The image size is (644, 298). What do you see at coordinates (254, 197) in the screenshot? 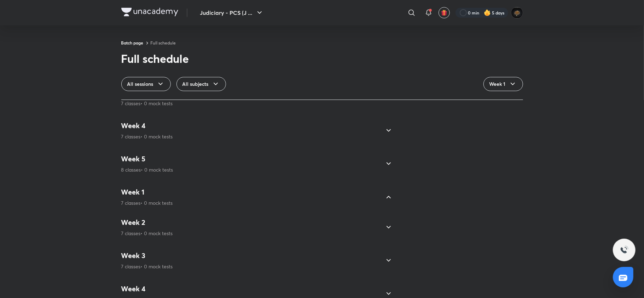
I see `div: Week 17 classes• 0 mock tests` at bounding box center [254, 197].